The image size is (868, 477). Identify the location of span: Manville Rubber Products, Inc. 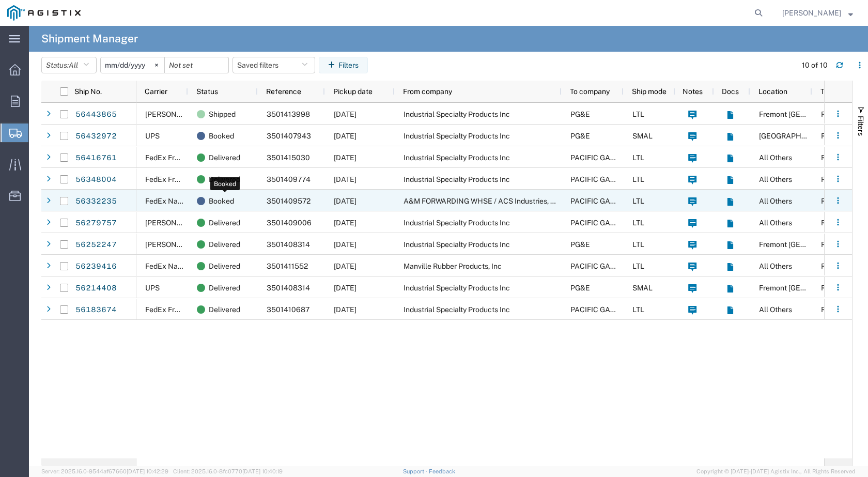
(453, 266).